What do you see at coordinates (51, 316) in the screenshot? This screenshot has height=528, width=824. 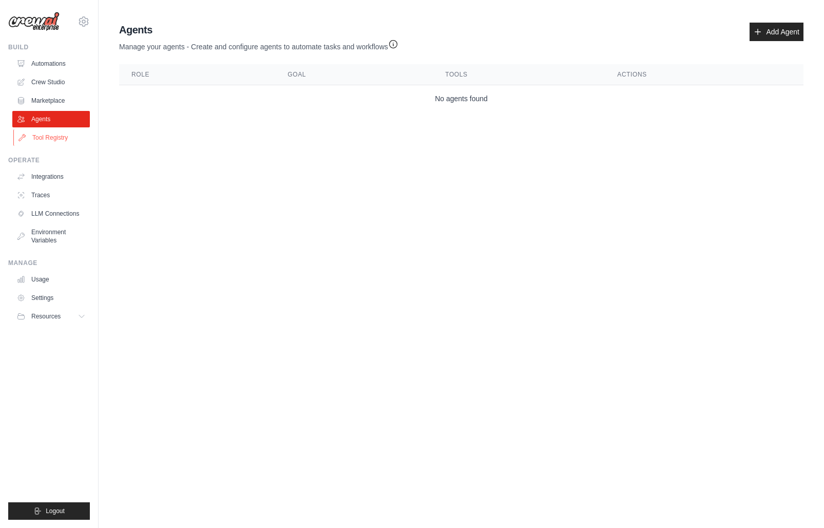 I see `button: Resources` at bounding box center [51, 316].